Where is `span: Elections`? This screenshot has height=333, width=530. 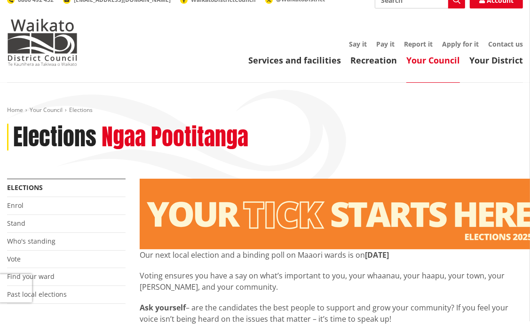 span: Elections is located at coordinates (81, 110).